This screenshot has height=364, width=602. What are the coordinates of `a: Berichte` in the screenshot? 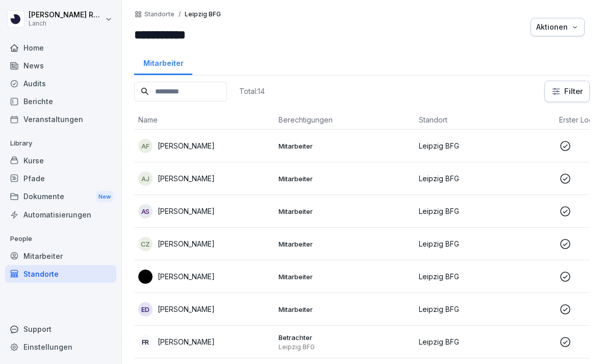 It's located at (61, 101).